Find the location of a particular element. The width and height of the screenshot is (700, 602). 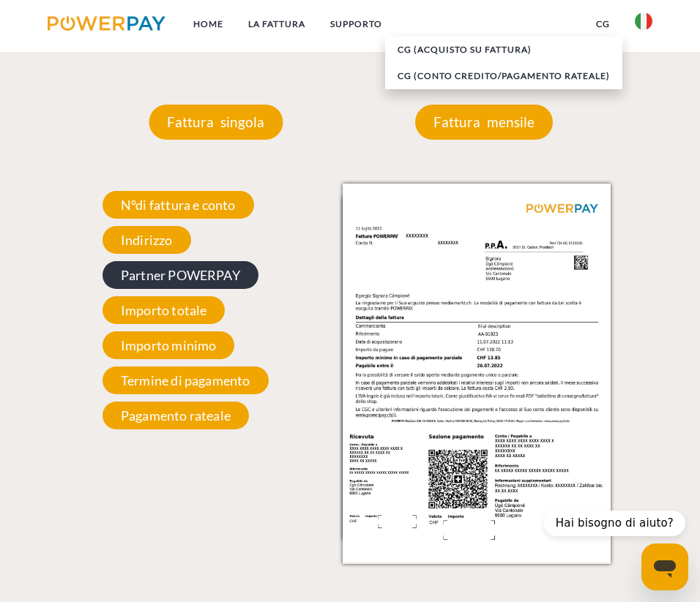

img: logo-powerpay.svg is located at coordinates (106, 24).